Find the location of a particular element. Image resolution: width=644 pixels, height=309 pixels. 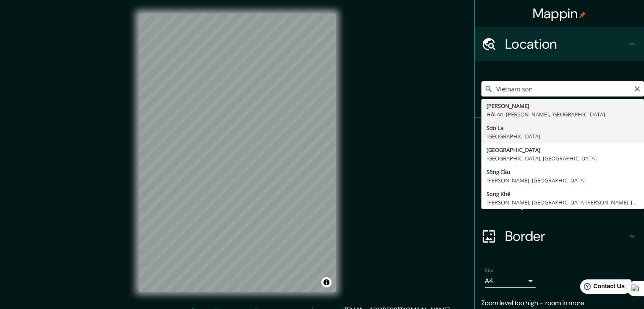

h4: Layout is located at coordinates (566, 202).